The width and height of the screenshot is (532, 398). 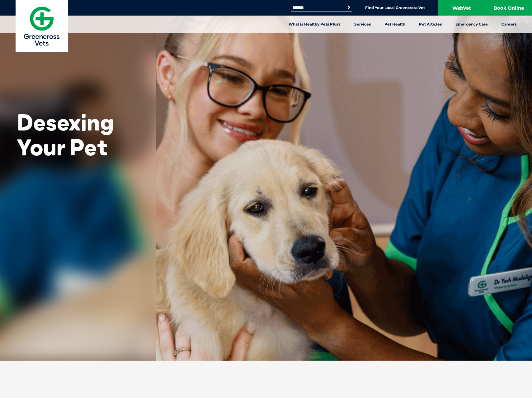 What do you see at coordinates (430, 25) in the screenshot?
I see `a: Pet Articles` at bounding box center [430, 25].